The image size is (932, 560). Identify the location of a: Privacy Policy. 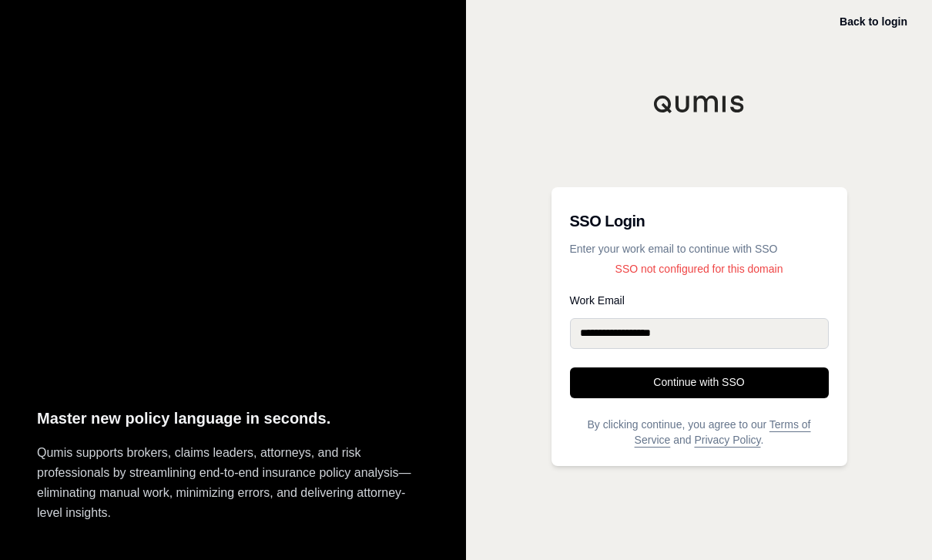
(727, 439).